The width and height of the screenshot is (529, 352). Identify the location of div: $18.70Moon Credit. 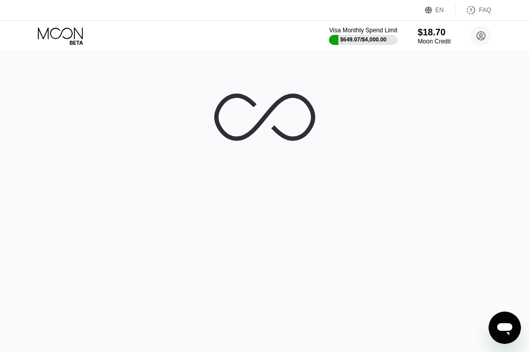
(434, 36).